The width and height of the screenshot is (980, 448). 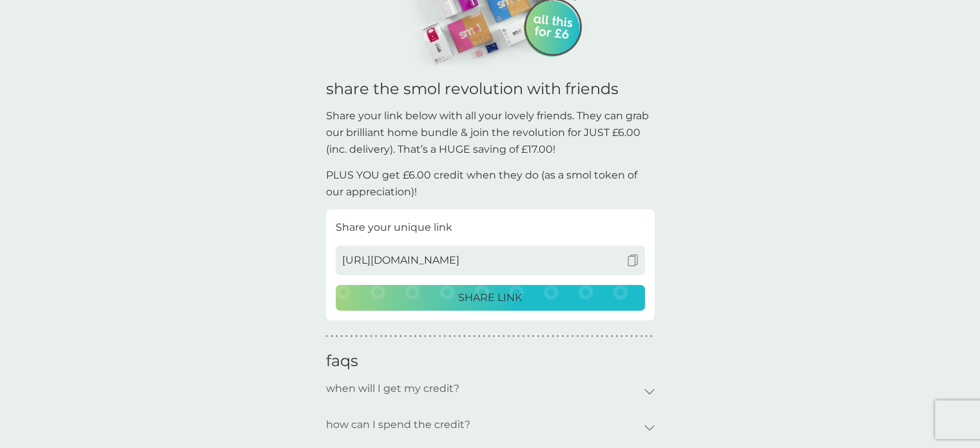 I want to click on p: how can I spend the credit?, so click(x=398, y=425).